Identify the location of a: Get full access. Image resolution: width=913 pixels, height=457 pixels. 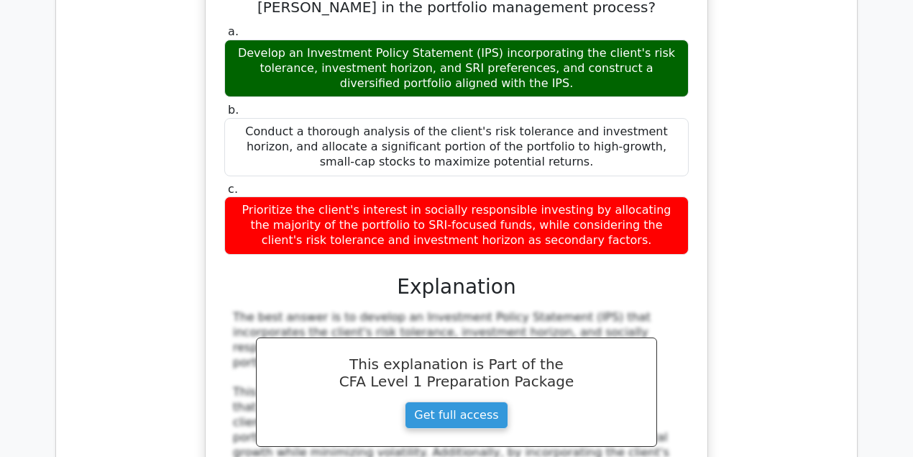
(456, 415).